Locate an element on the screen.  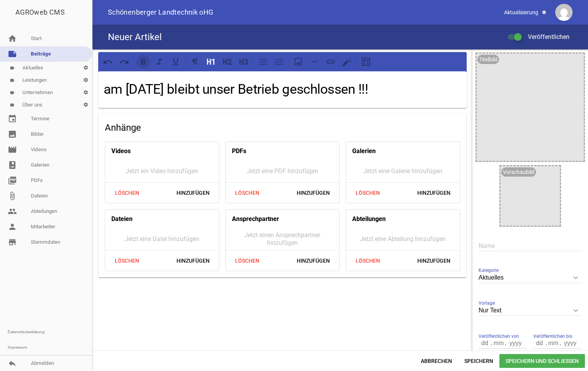
i: image is located at coordinates (12, 134).